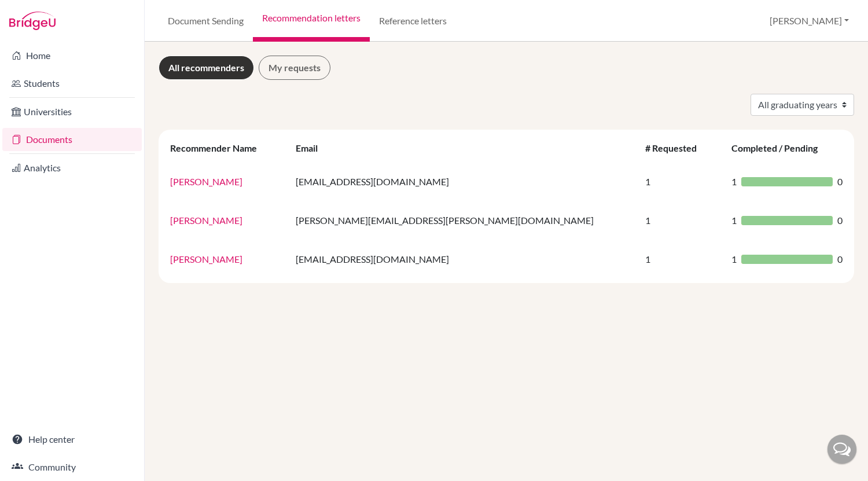 This screenshot has width=868, height=481. I want to click on a: Documents, so click(72, 139).